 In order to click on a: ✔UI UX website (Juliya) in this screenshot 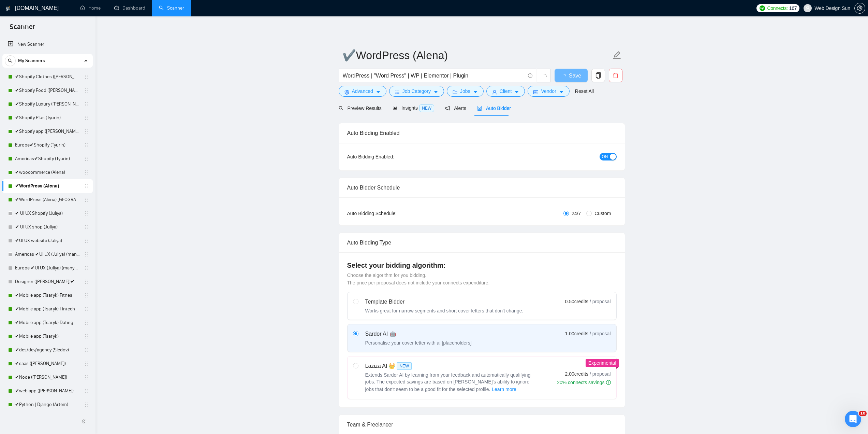, I will do `click(47, 240)`.